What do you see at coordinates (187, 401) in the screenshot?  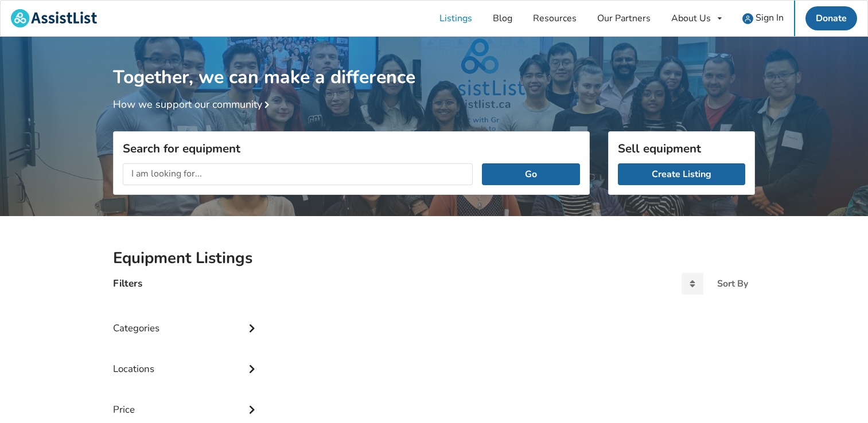 I see `div: Price` at bounding box center [187, 401].